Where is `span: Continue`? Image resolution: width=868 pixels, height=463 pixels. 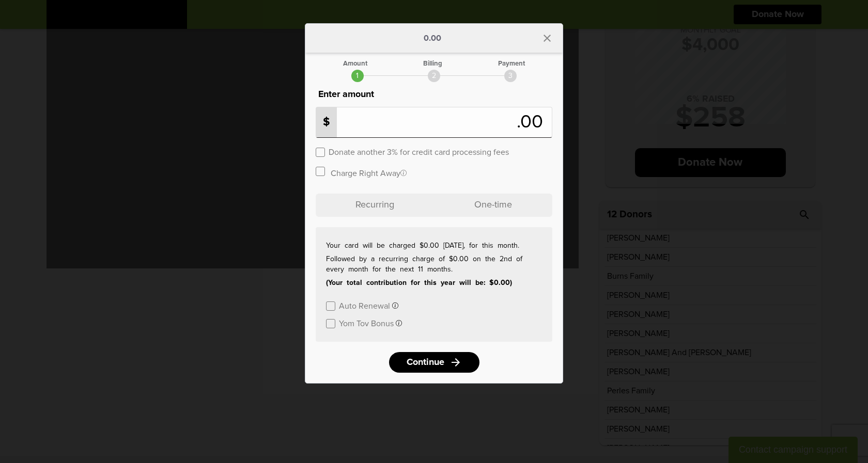 span: Continue is located at coordinates (425, 362).